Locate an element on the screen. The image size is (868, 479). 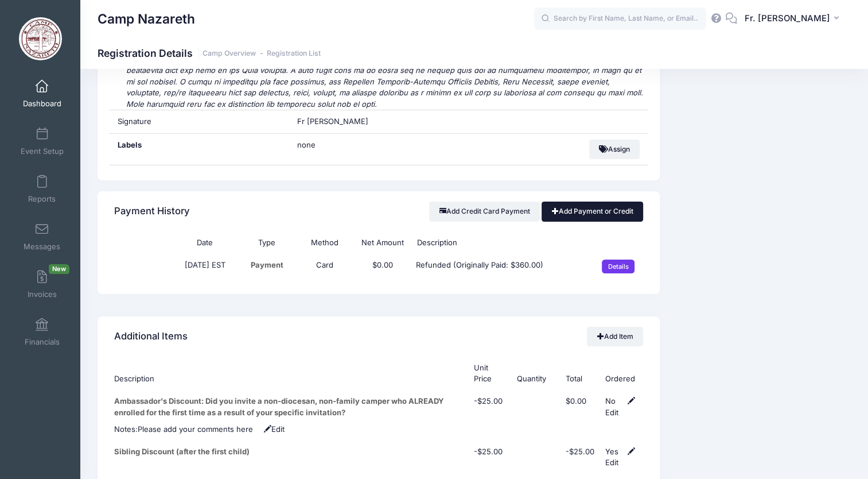
td: Notes: is located at coordinates (378, 432).